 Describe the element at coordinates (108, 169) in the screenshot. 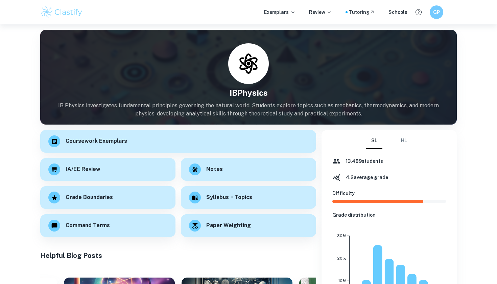

I see `a: IA/EE Review` at that location.